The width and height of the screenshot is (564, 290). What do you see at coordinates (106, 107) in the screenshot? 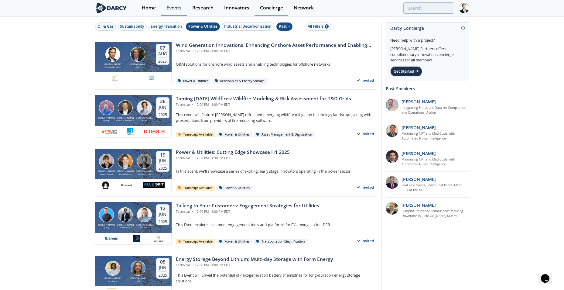
I see `img: Matt Thompson` at bounding box center [106, 107].